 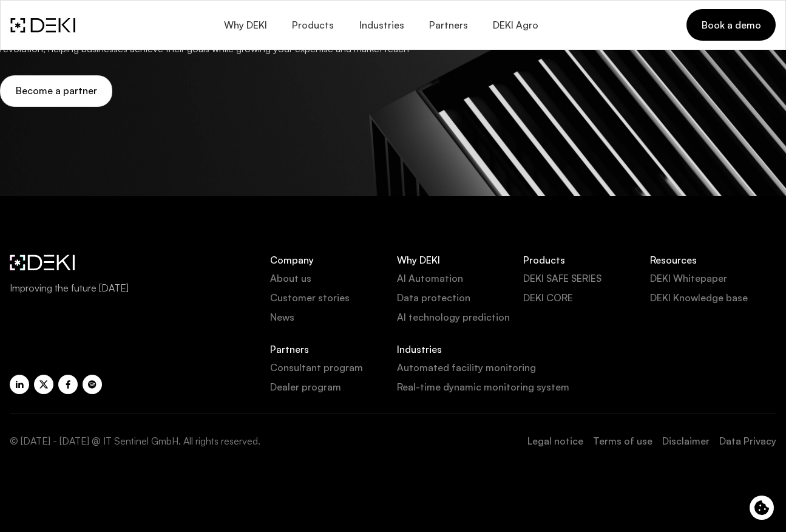 What do you see at coordinates (313, 25) in the screenshot?
I see `button: Products` at bounding box center [313, 25].